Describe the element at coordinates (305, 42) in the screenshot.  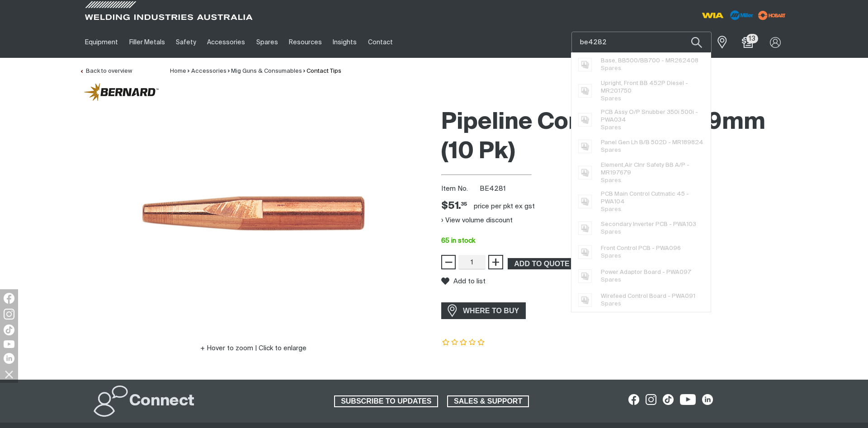
I see `a: Resources` at that location.